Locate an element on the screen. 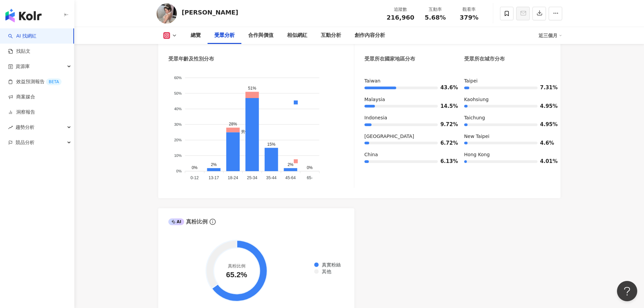 The height and width of the screenshot is (308, 644). div: 總覽 is located at coordinates (196, 36).